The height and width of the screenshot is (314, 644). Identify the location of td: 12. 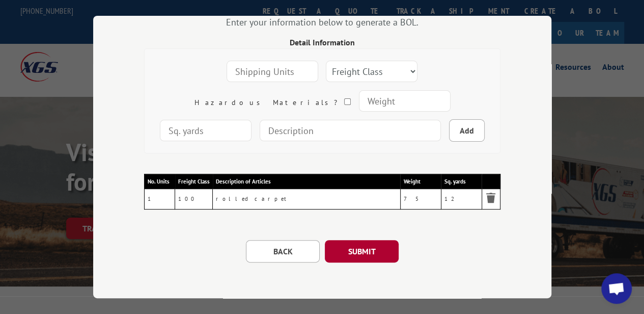
(461, 198).